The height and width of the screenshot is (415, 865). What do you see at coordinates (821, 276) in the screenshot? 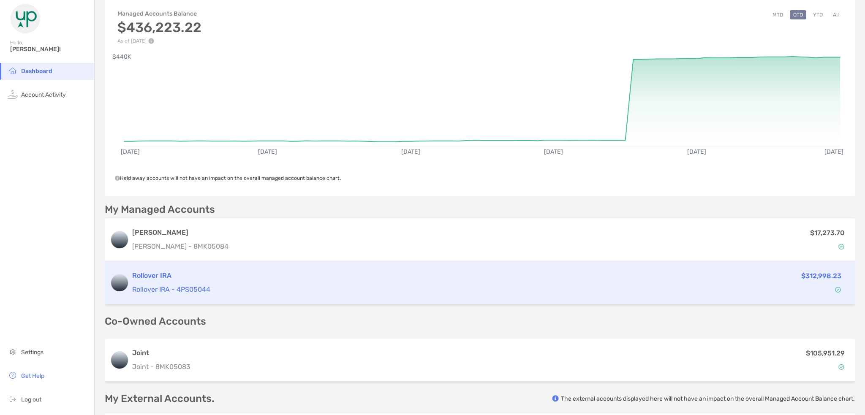
I see `p: $312,998.23` at bounding box center [821, 276].